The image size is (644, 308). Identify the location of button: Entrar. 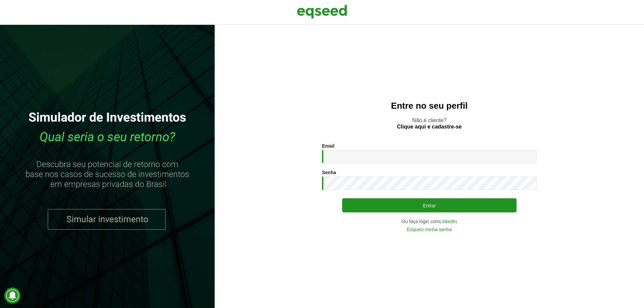
(429, 205).